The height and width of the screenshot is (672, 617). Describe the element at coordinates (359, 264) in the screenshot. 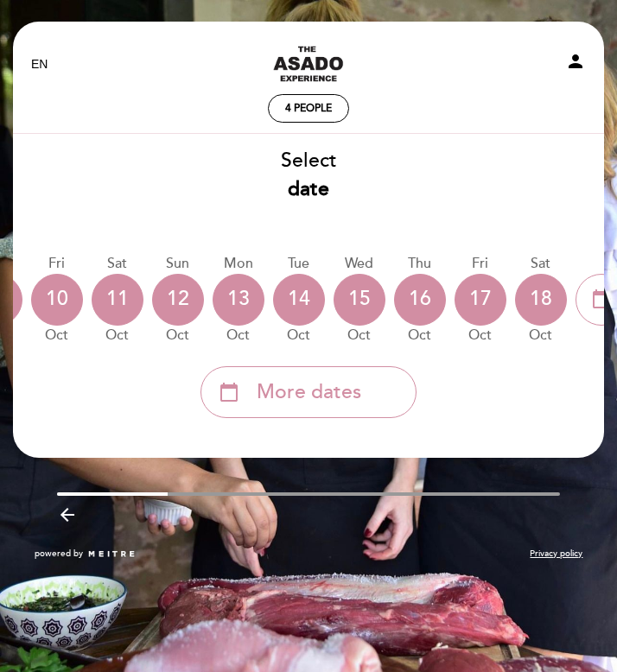

I see `div: Wed` at that location.